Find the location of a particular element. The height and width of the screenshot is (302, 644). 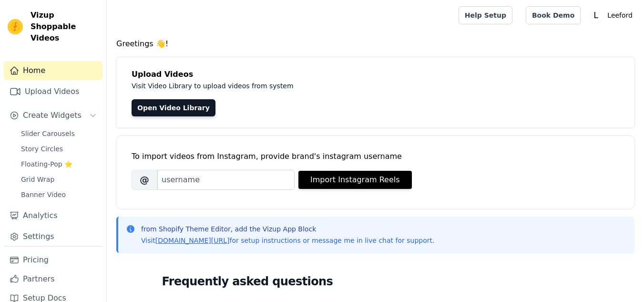

h2: Frequently asked questions is located at coordinates (376, 282).